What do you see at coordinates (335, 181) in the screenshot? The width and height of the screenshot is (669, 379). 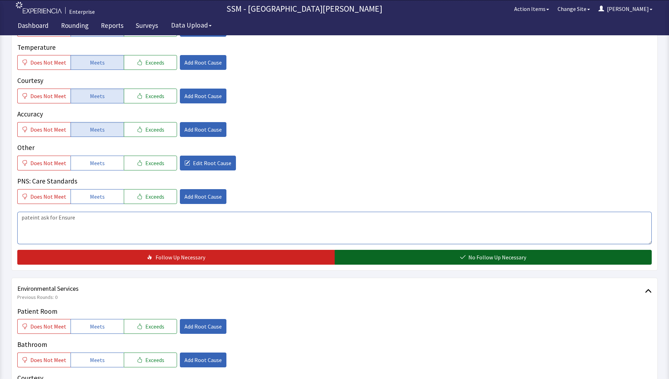 I see `p: PNS: Care Standards` at bounding box center [335, 181].